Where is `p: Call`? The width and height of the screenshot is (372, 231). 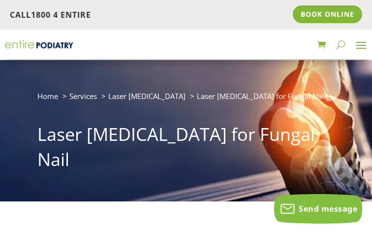
p: Call is located at coordinates (98, 15).